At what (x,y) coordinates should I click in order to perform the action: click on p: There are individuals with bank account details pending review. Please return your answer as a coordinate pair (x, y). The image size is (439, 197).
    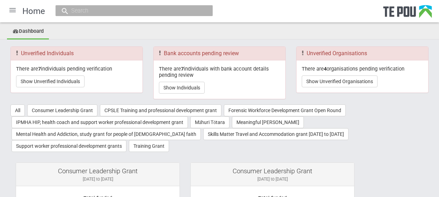
    Looking at the image, I should click on (220, 72).